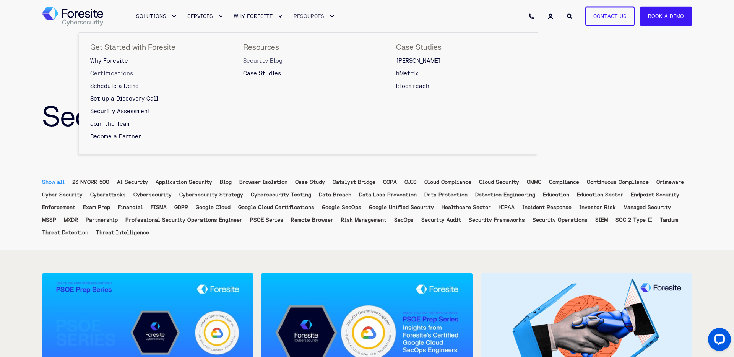  What do you see at coordinates (388, 195) in the screenshot?
I see `a: Data Loss Prevention` at bounding box center [388, 195].